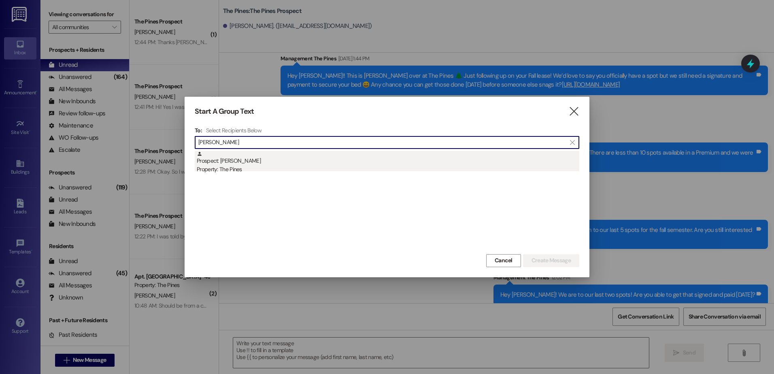  I want to click on span: Create Message, so click(551, 260).